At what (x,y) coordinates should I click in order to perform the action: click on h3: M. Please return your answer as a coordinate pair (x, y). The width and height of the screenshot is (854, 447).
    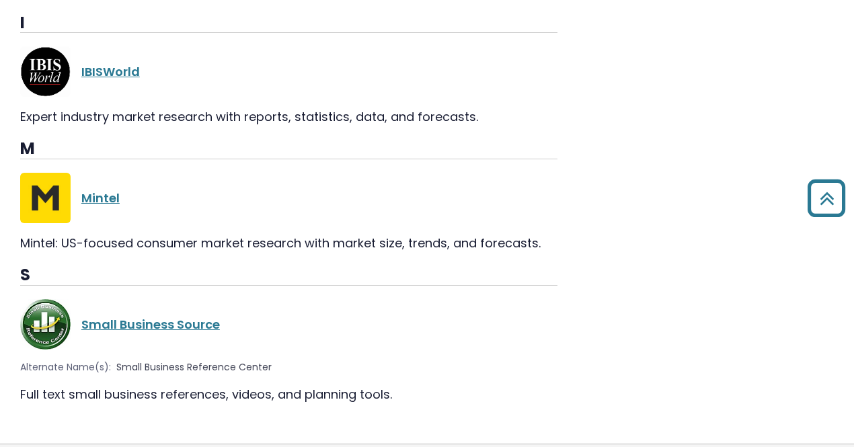
    Looking at the image, I should click on (289, 149).